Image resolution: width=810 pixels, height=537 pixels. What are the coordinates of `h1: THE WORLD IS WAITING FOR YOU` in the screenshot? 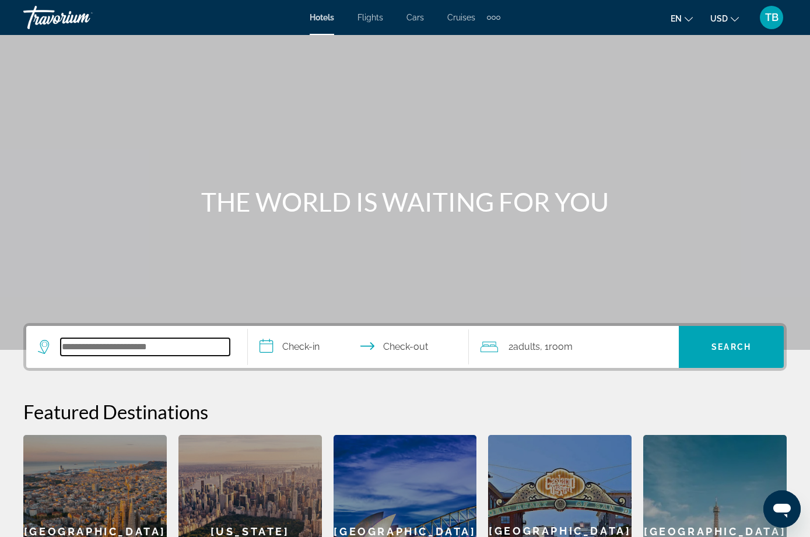 It's located at (405, 202).